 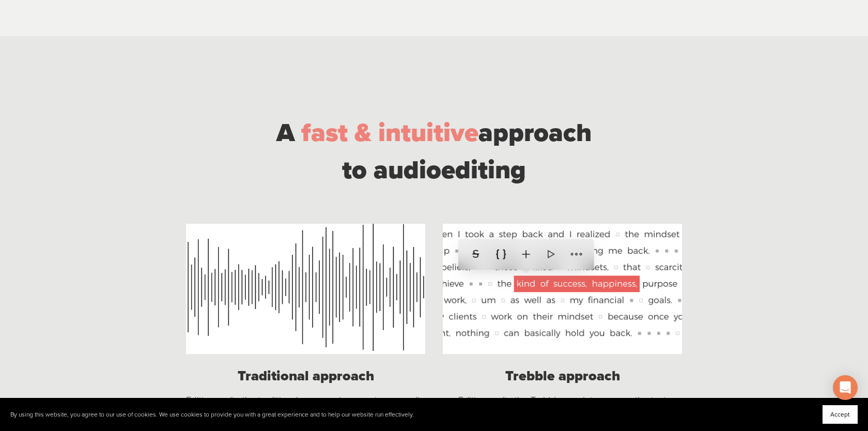 What do you see at coordinates (840, 414) in the screenshot?
I see `button: Accept` at bounding box center [840, 414].